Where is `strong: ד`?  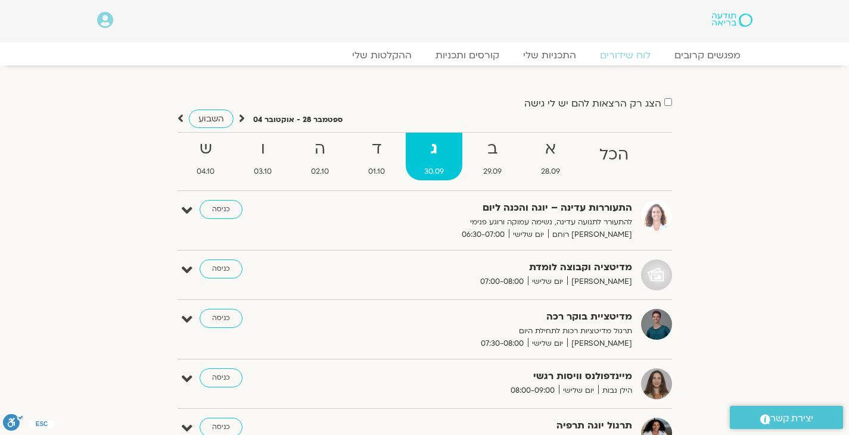 strong: ד is located at coordinates (376, 149).